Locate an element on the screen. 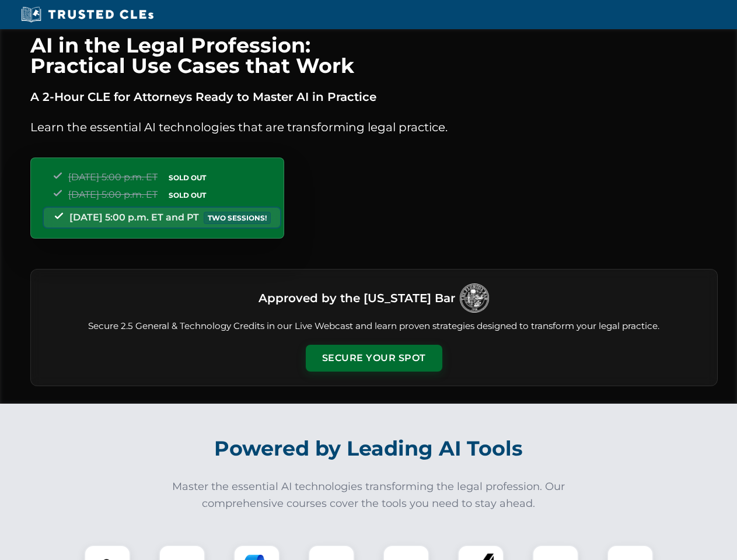  p: Learn the essential AI technologies that are transforming legal practice. is located at coordinates (374, 127).